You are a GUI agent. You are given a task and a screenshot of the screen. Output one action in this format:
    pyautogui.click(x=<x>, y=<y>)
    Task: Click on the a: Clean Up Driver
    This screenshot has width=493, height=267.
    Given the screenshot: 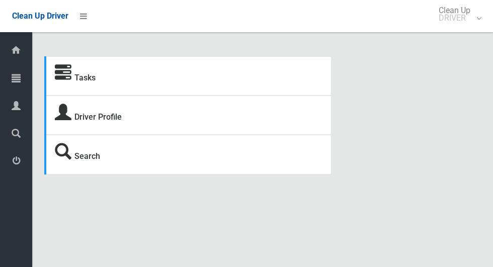 What is the action you would take?
    pyautogui.click(x=40, y=16)
    